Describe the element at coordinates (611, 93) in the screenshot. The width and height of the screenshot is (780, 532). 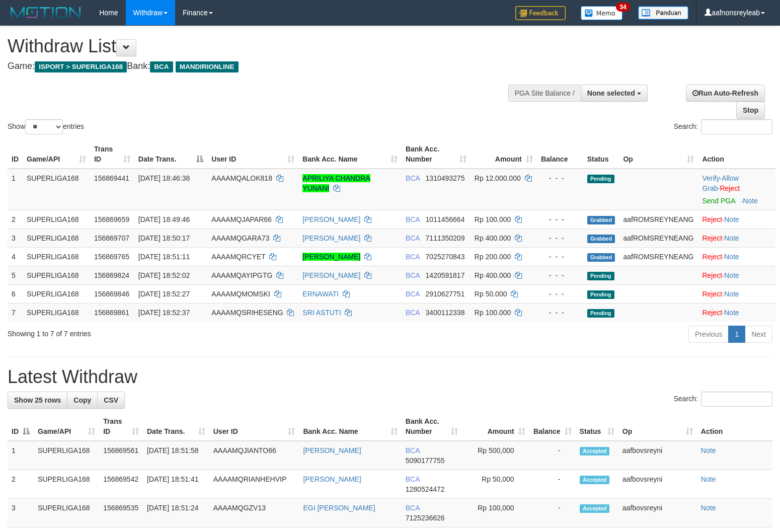
I see `span: None selected` at that location.